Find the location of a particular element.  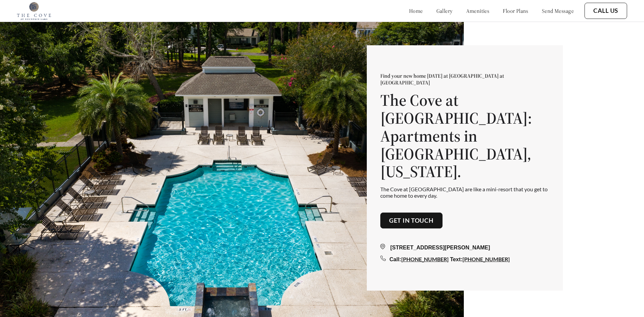

a: send message is located at coordinates (558, 11).